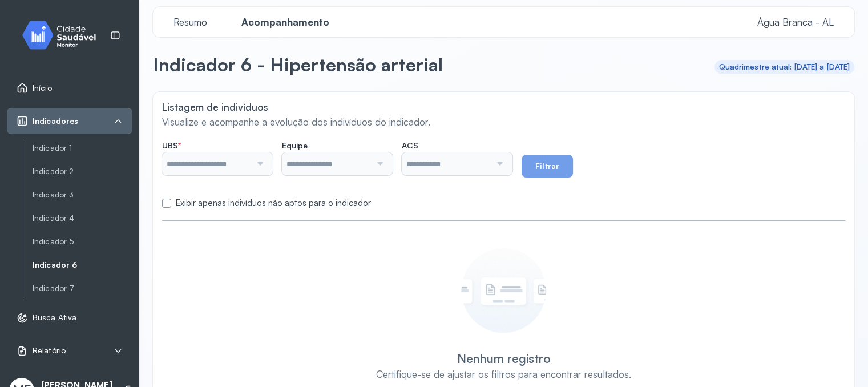 This screenshot has height=387, width=868. Describe the element at coordinates (171, 146) in the screenshot. I see `span: UBS` at that location.